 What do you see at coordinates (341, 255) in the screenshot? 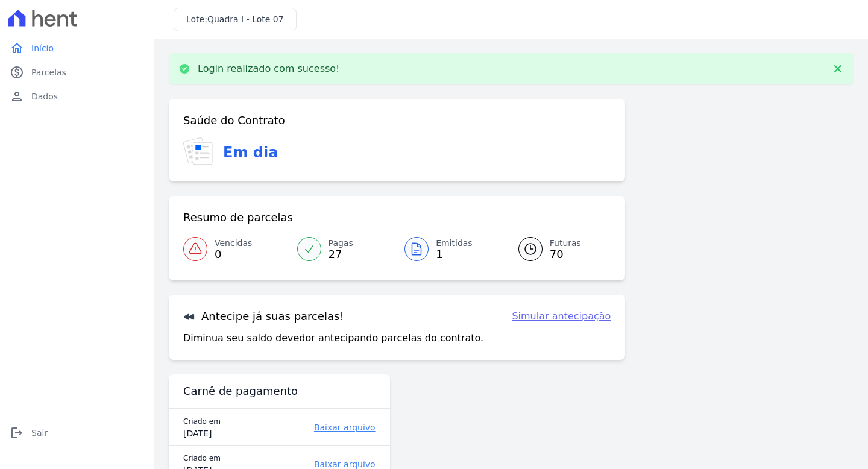
I see `span: 27` at bounding box center [341, 255].